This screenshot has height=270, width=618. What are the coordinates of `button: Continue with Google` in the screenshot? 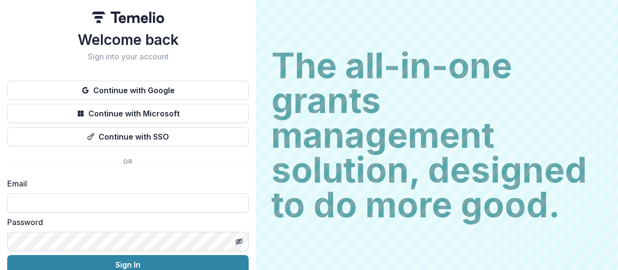 It's located at (128, 90).